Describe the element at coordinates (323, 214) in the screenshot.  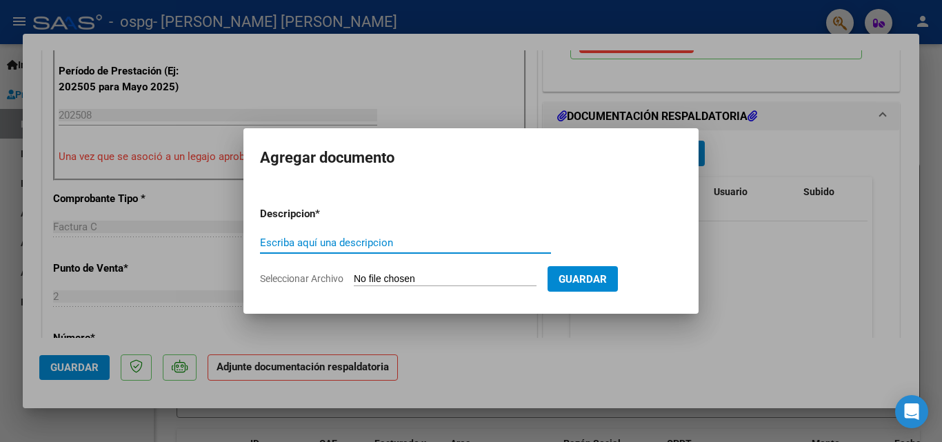
I see `p: Descripcion` at that location.